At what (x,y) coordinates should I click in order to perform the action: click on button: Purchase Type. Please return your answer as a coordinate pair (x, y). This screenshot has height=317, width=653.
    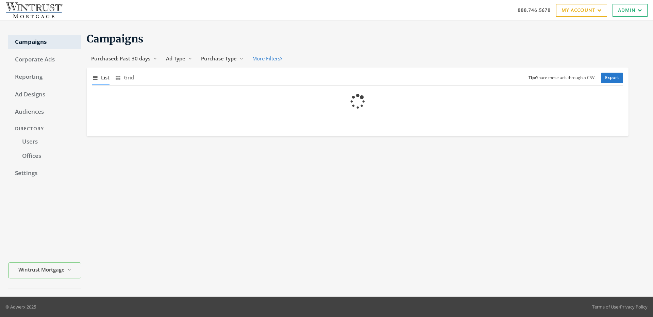
    Looking at the image, I should click on (222, 58).